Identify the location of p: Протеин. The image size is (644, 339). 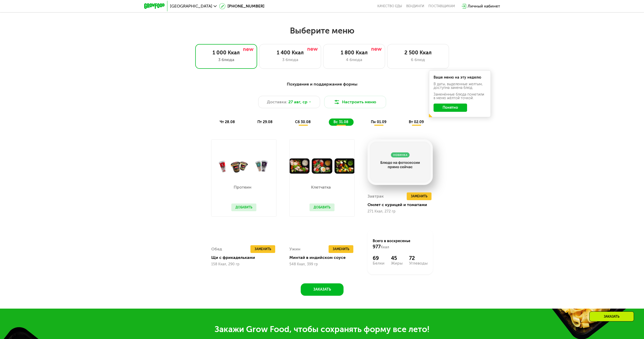
(242, 187).